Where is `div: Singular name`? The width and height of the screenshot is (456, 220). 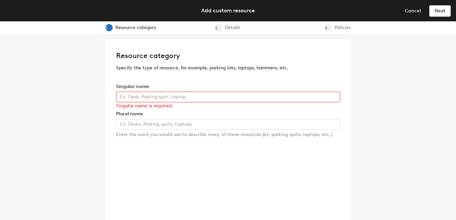 div: Singular name is located at coordinates (228, 87).